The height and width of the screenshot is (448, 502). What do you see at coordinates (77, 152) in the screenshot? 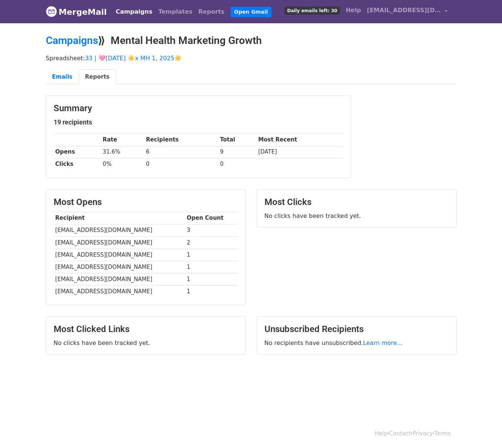
I see `th: Opens` at bounding box center [77, 152].